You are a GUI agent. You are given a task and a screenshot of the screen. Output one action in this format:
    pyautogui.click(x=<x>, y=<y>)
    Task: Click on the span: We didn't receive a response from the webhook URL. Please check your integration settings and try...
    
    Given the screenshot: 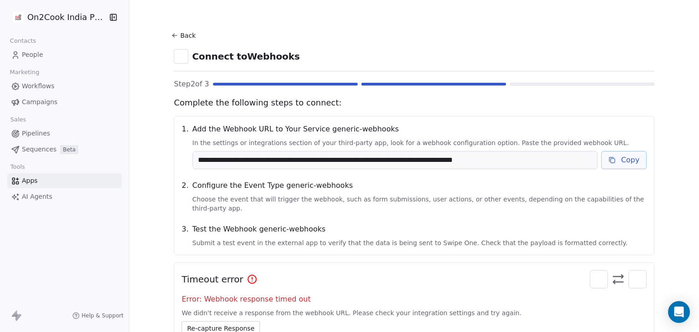 What is the action you would take?
    pyautogui.click(x=414, y=313)
    